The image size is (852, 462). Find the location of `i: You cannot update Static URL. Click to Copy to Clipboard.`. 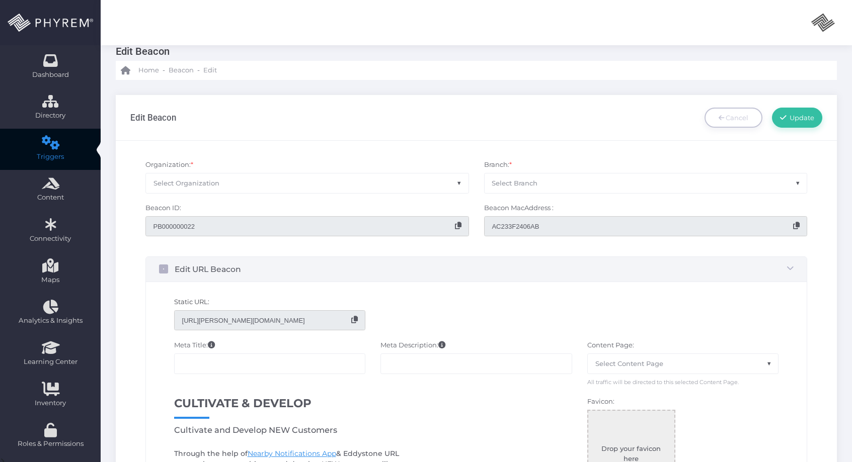

i: You cannot update Static URL. Click to Copy to Clipboard. is located at coordinates (354, 320).